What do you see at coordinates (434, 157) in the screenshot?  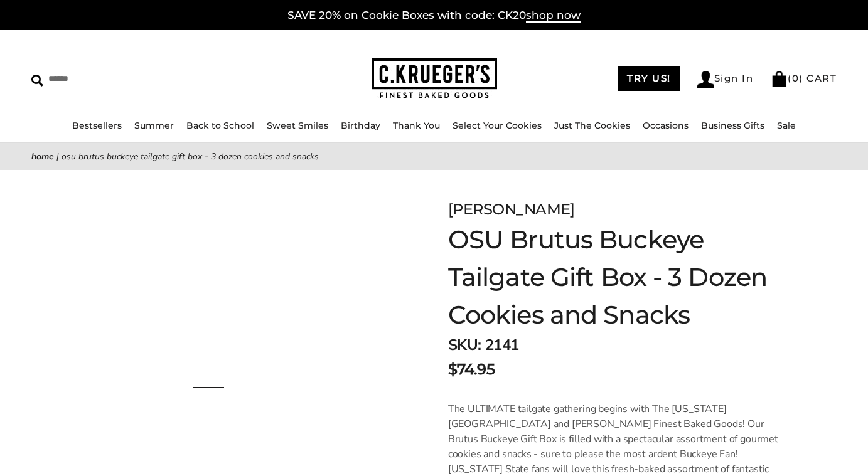 I see `nav: breadcrumbs` at bounding box center [434, 157].